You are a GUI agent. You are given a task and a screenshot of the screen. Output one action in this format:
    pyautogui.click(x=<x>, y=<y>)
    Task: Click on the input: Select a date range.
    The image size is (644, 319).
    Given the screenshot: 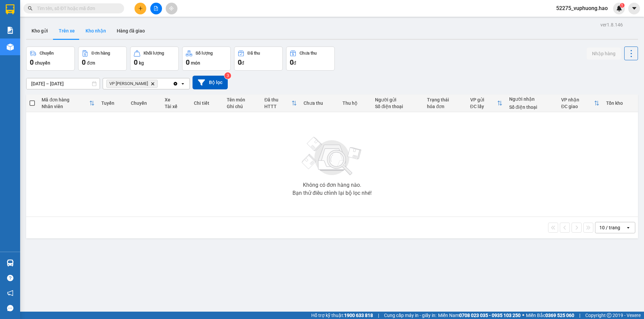 What is the action you would take?
    pyautogui.click(x=63, y=84)
    